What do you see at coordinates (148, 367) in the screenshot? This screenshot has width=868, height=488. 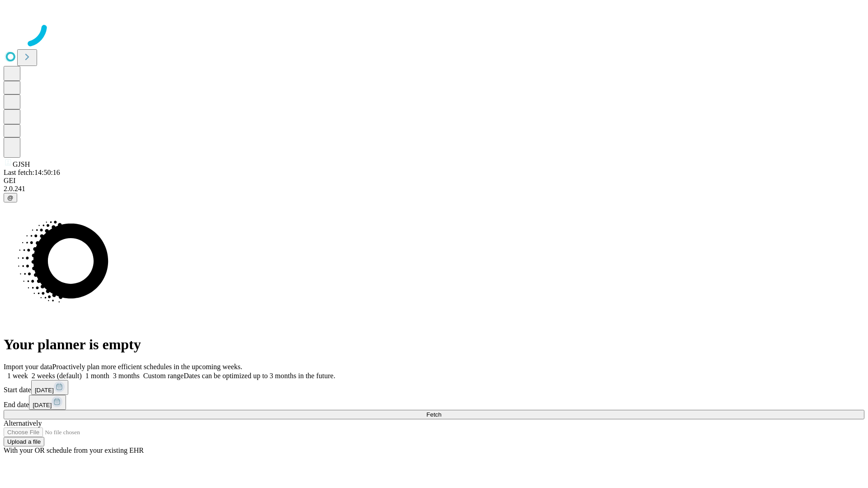 I see `span: Proactively plan more efficient schedules in the upcoming weeks.` at bounding box center [148, 367].